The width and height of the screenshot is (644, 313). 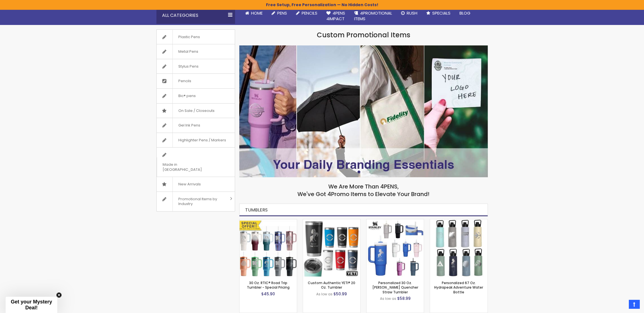 What do you see at coordinates (336, 16) in the screenshot?
I see `a: 4Pens4impact` at bounding box center [336, 16].